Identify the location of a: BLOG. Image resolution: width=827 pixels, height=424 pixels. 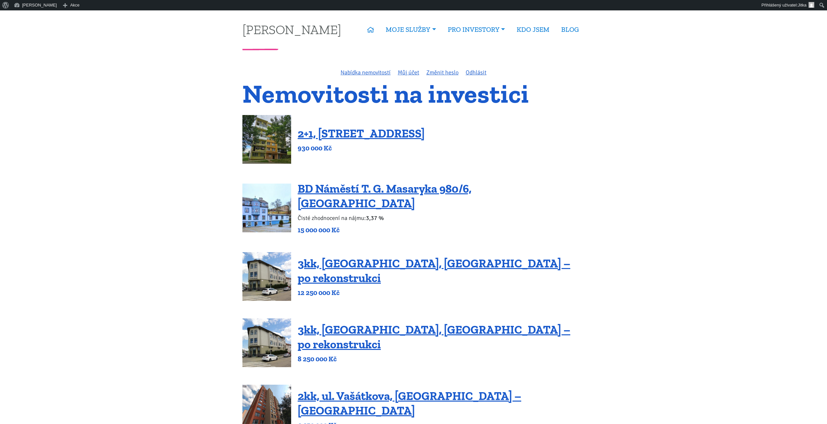
(570, 30).